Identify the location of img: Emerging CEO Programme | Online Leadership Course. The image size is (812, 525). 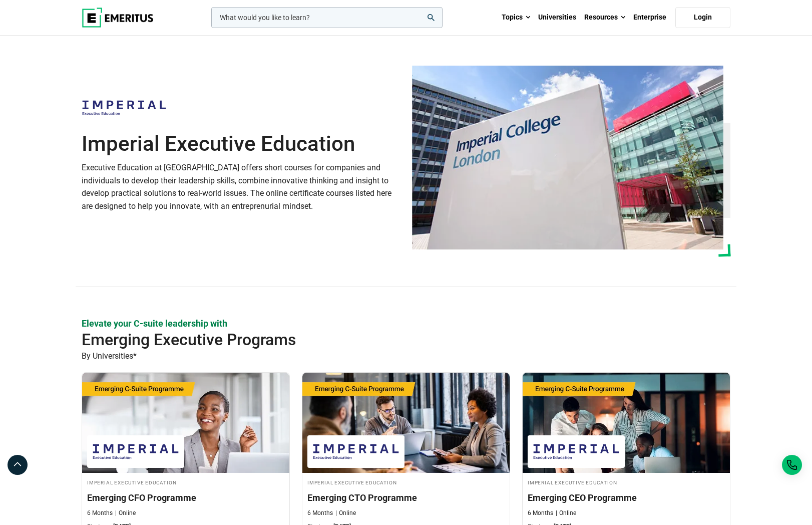
(626, 423).